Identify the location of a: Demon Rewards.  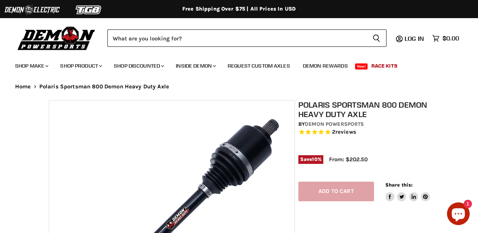
(325, 66).